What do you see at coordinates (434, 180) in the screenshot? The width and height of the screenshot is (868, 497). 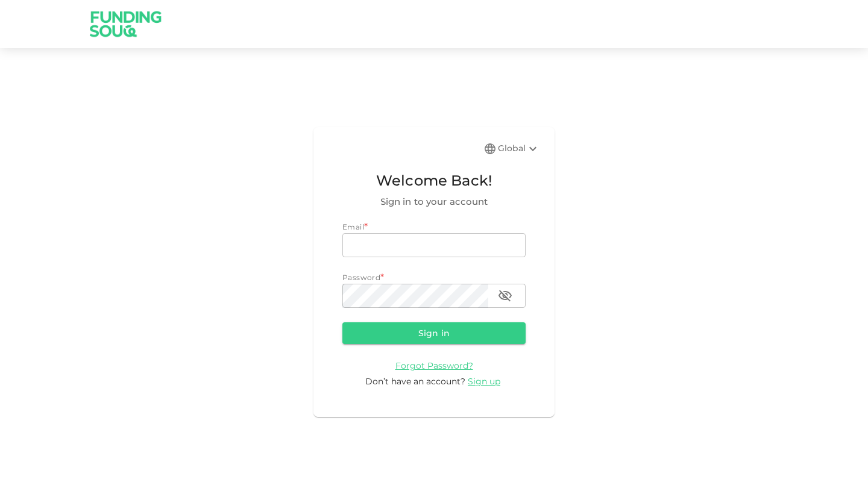 I see `span: Welcome Back!` at bounding box center [434, 180].